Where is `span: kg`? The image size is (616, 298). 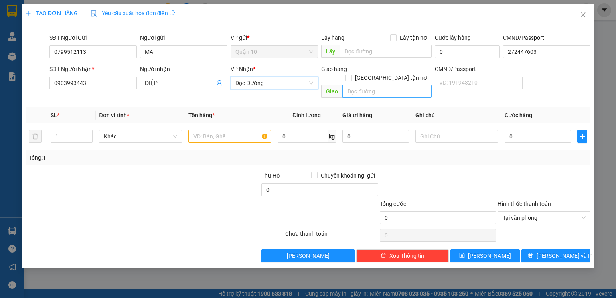
span: kg is located at coordinates (332, 136).